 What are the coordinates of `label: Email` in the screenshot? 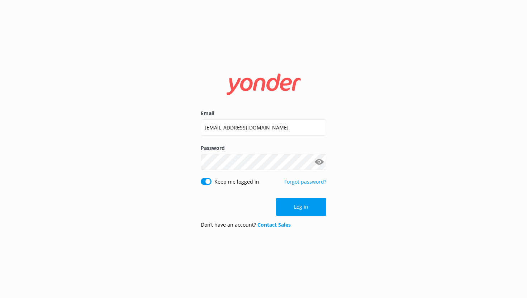 It's located at (264, 113).